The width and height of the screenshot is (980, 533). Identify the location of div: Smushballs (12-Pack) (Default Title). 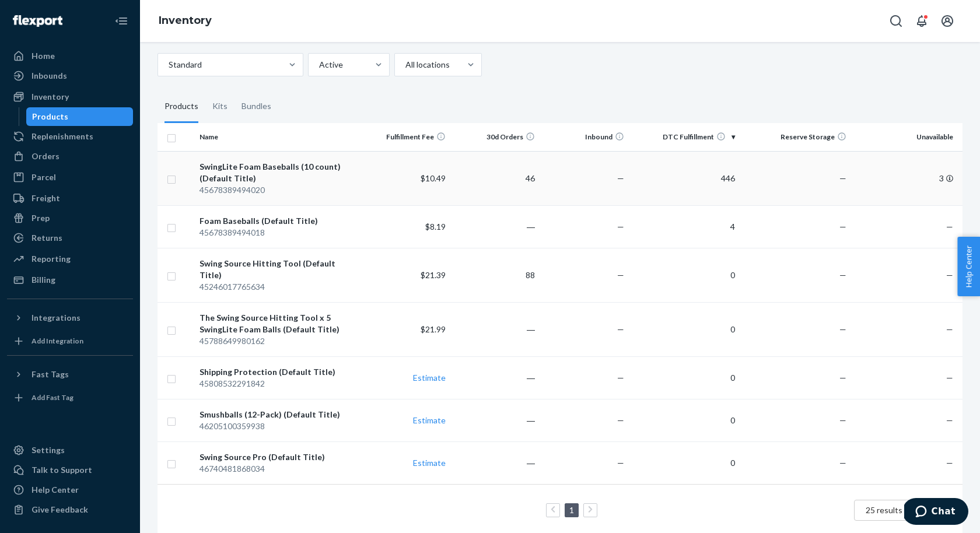
(278, 415).